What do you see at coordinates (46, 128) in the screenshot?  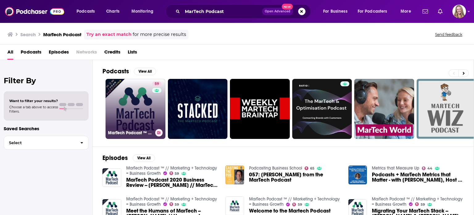 I see `p: Saved Searches` at bounding box center [46, 128].